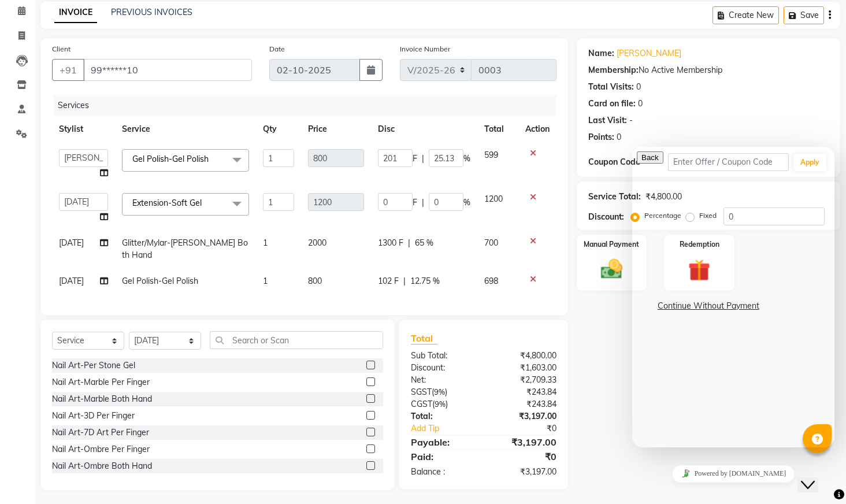  What do you see at coordinates (443, 416) in the screenshot?
I see `div: Total:` at bounding box center [443, 416].